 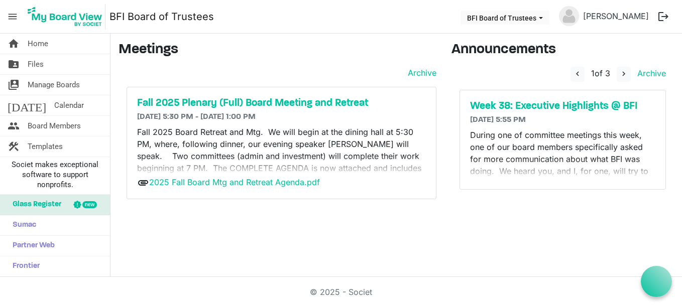 I want to click on span: Partner Web, so click(x=31, y=246).